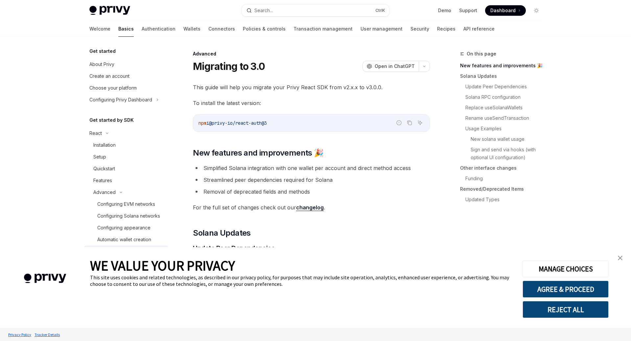 Image resolution: width=631 pixels, height=341 pixels. I want to click on a: API reference, so click(478, 29).